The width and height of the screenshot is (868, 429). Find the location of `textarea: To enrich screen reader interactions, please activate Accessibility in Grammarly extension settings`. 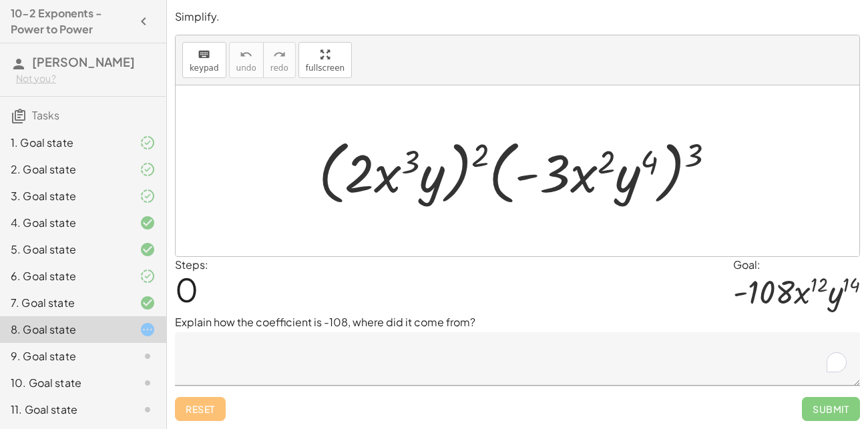

textarea: To enrich screen reader interactions, please activate Accessibility in Grammarly extension settings is located at coordinates (517, 359).